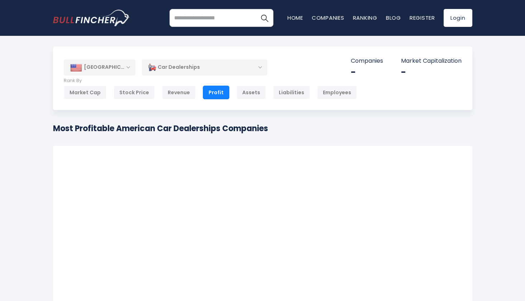  What do you see at coordinates (431, 61) in the screenshot?
I see `p: Market Capitalization` at bounding box center [431, 61].